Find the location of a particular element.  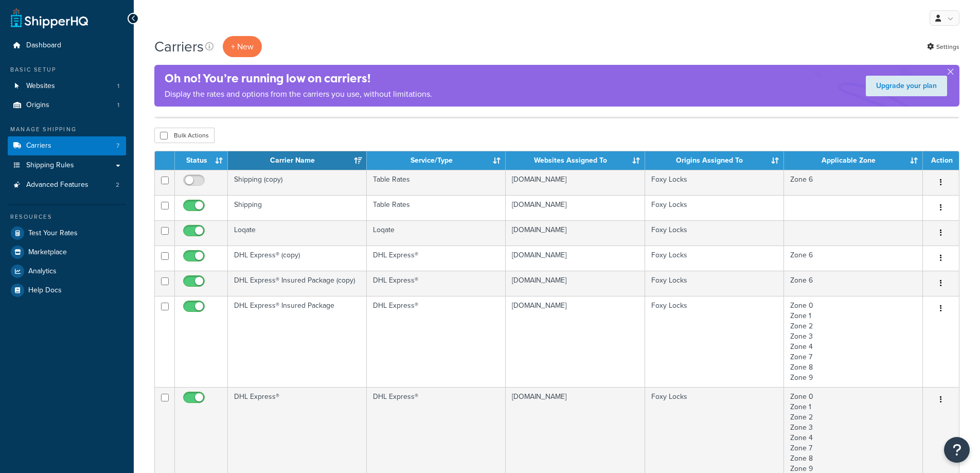

li: Websites is located at coordinates (67, 86).